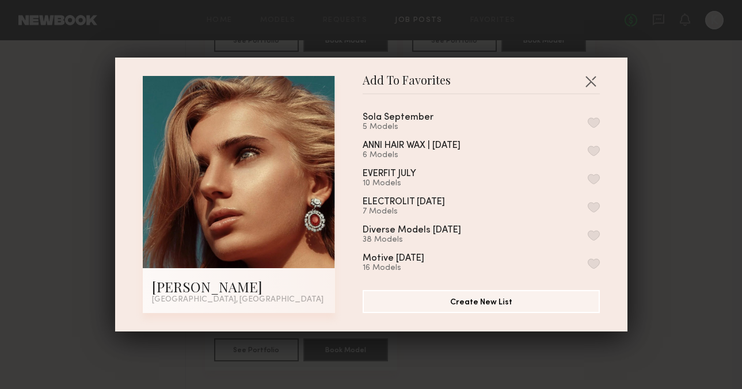 The image size is (742, 389). I want to click on div: 10 Models, so click(403, 184).